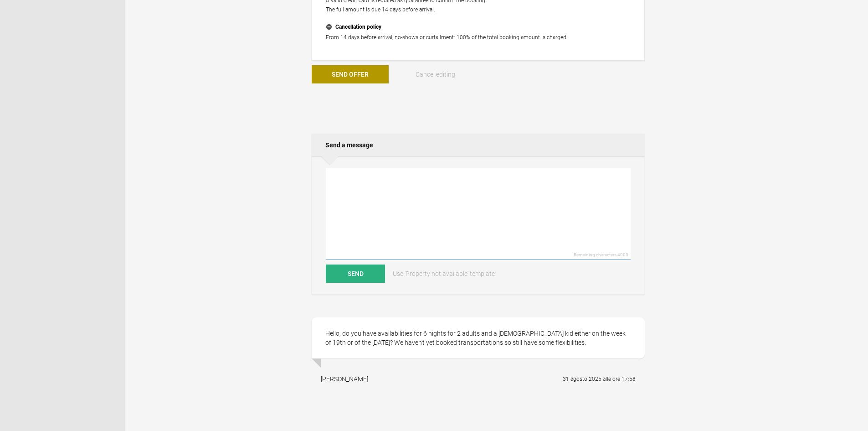  Describe the element at coordinates (599, 379) in the screenshot. I see `flynt-date-display: 31 agosto 2025 alle ore 17:58` at that location.